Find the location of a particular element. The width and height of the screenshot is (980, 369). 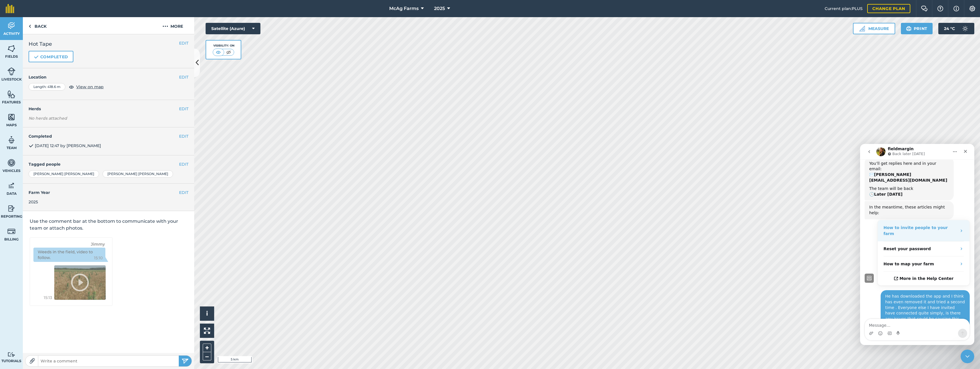

span: 24 ° C is located at coordinates (949, 29).